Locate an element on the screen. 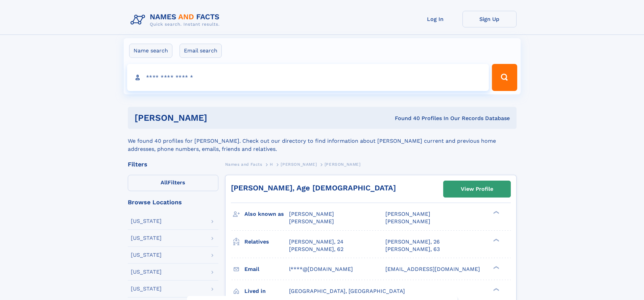 This screenshot has width=644, height=300. span: H is located at coordinates (271, 164).